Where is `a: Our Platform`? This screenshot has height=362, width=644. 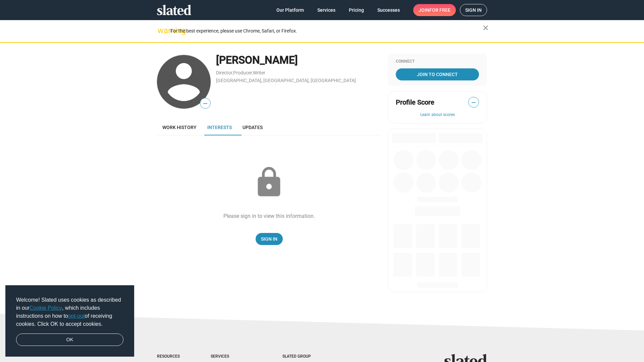 a: Our Platform is located at coordinates (290, 10).